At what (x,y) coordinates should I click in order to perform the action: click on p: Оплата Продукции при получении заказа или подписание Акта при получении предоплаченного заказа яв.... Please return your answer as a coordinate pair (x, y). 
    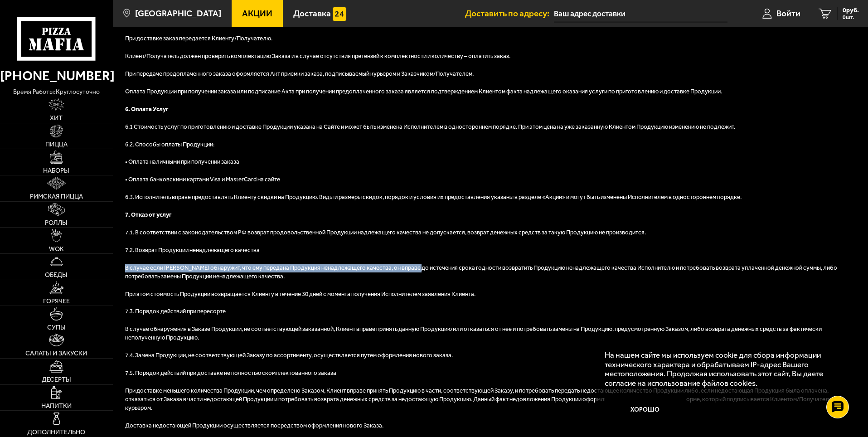
    Looking at the image, I should click on (490, 91).